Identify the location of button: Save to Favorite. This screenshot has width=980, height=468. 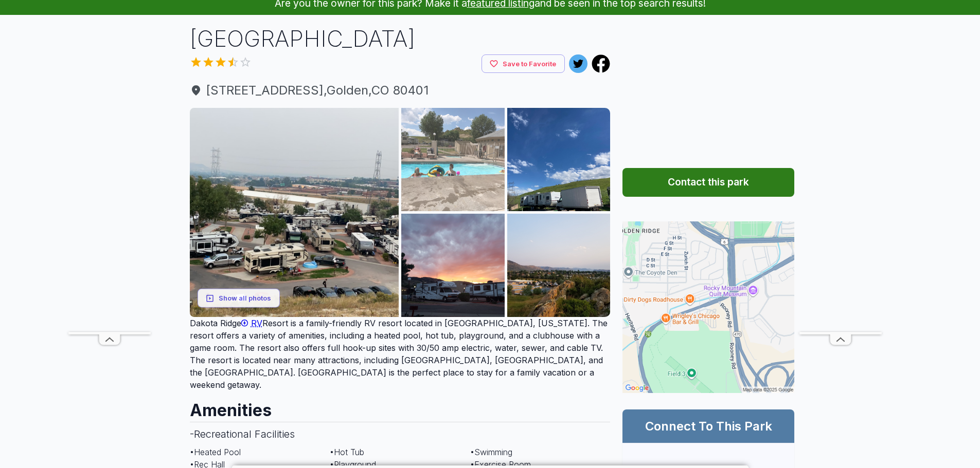
(523, 64).